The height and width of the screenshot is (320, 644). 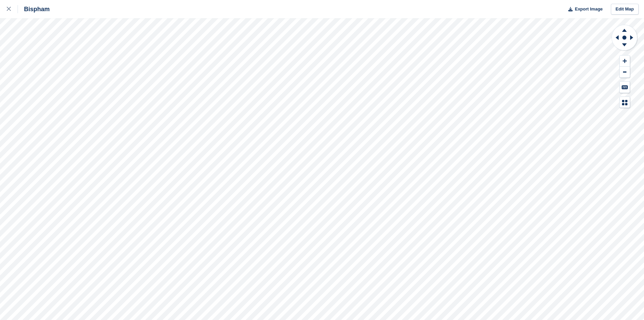 I want to click on button: Zoom In, so click(x=625, y=61).